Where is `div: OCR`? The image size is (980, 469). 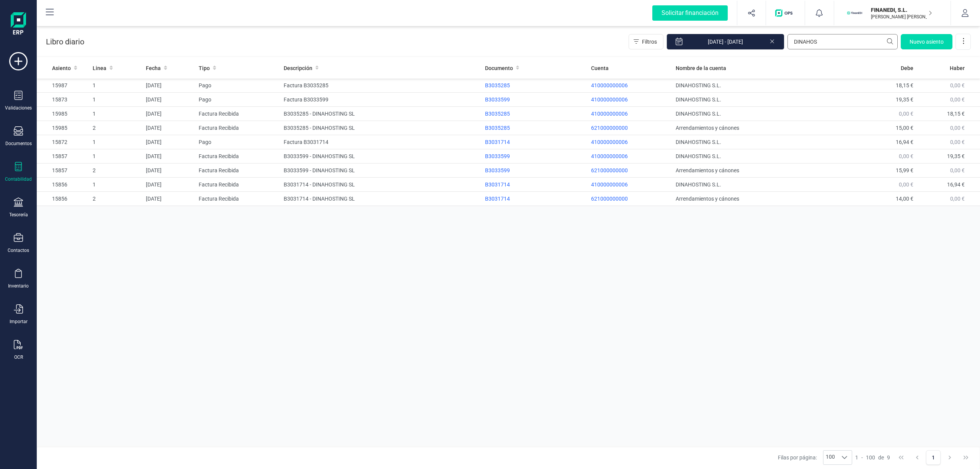
div: OCR is located at coordinates (19, 357).